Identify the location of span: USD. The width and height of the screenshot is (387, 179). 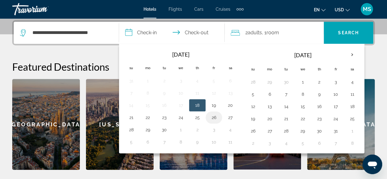
(339, 10).